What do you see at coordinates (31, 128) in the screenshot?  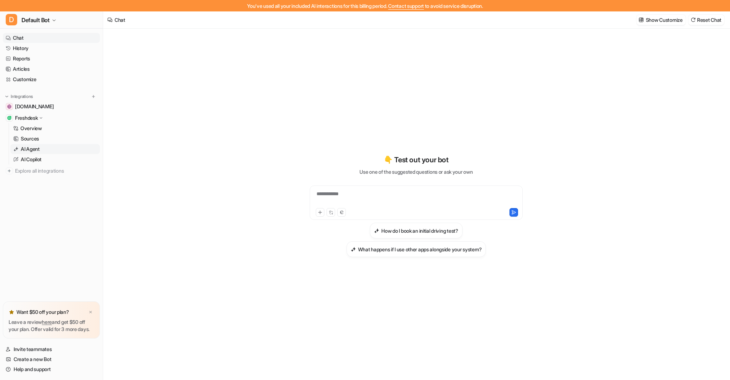 I see `p: Overview` at bounding box center [31, 128].